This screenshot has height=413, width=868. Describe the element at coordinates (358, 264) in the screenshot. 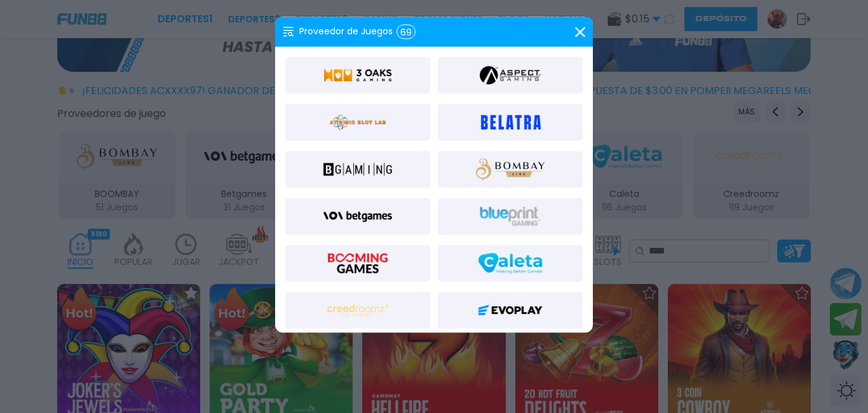

I see `img: Booming Games` at that location.